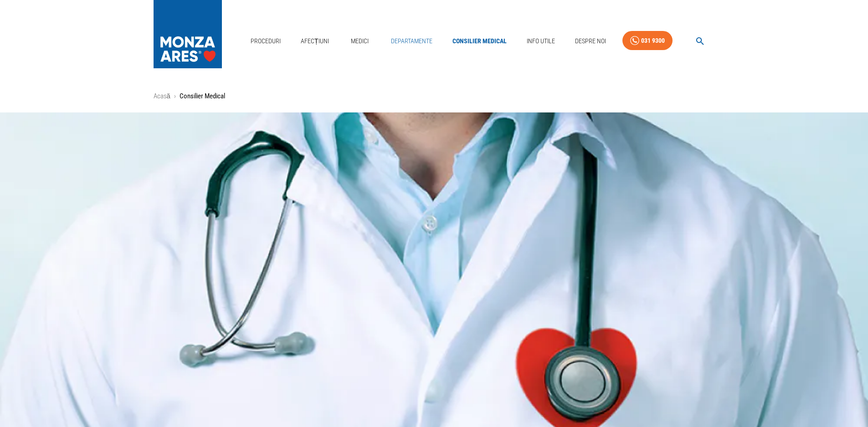 The image size is (868, 427). What do you see at coordinates (203, 96) in the screenshot?
I see `p: Consilier Medical` at bounding box center [203, 96].